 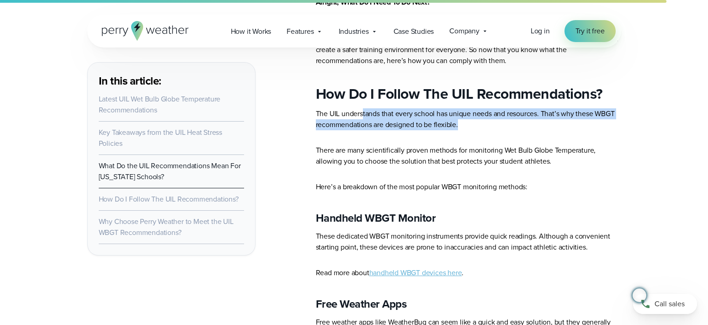 I want to click on p: Read more about ., so click(x=469, y=273).